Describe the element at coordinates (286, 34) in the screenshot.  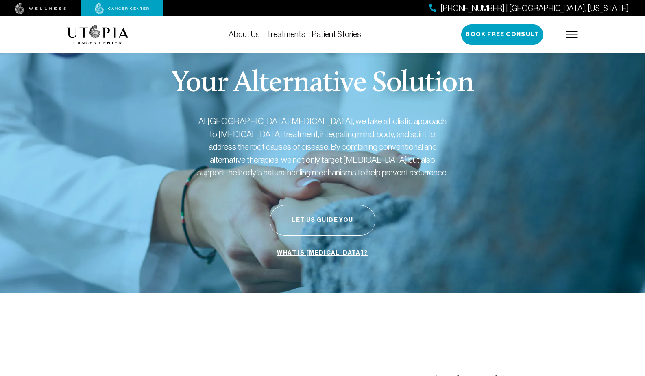
I see `a: Treatments` at that location.